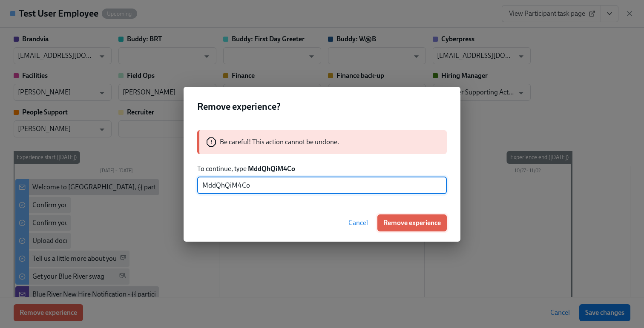 Image resolution: width=644 pixels, height=328 pixels. Describe the element at coordinates (358, 223) in the screenshot. I see `span: Cancel` at that location.